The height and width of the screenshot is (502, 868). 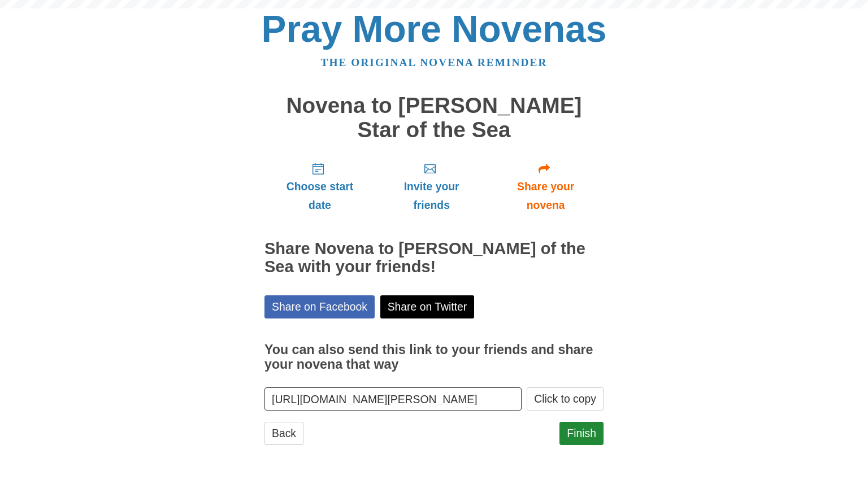 What do you see at coordinates (431, 186) in the screenshot?
I see `a: Invite your friends` at bounding box center [431, 186].